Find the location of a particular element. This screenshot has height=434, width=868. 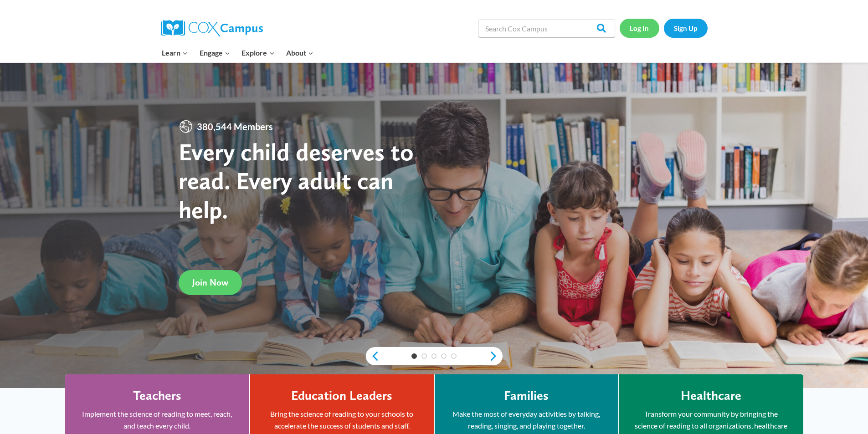

h4: Healthcare is located at coordinates (711, 396).